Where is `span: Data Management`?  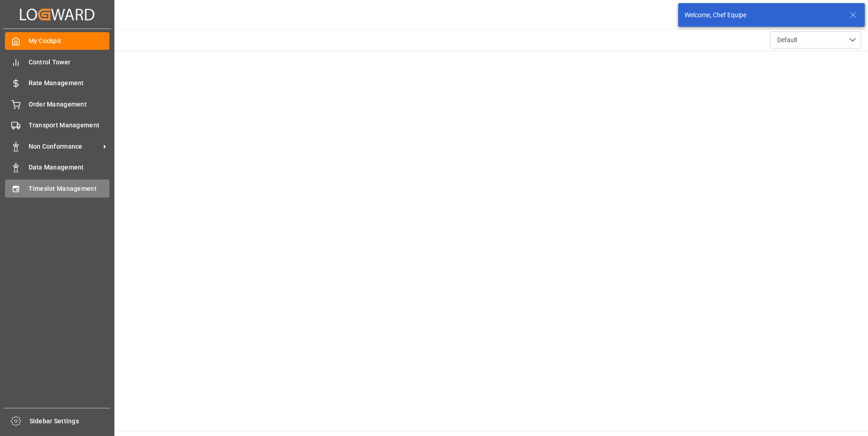
span: Data Management is located at coordinates (69, 167).